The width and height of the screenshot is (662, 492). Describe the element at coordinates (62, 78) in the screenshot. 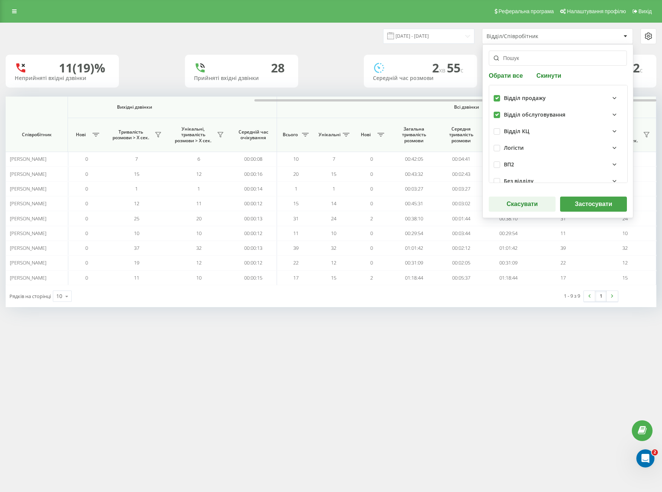

I see `div: Неприйняті вхідні дзвінки` at that location.